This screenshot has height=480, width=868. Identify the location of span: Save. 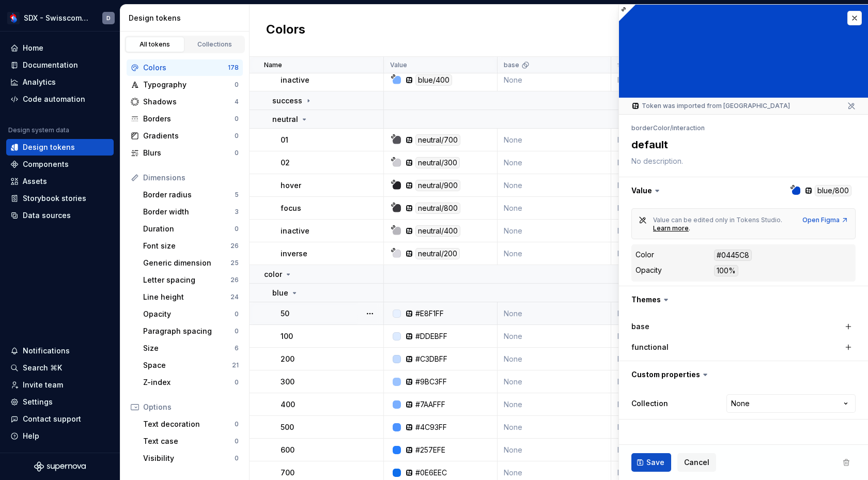
(655, 462).